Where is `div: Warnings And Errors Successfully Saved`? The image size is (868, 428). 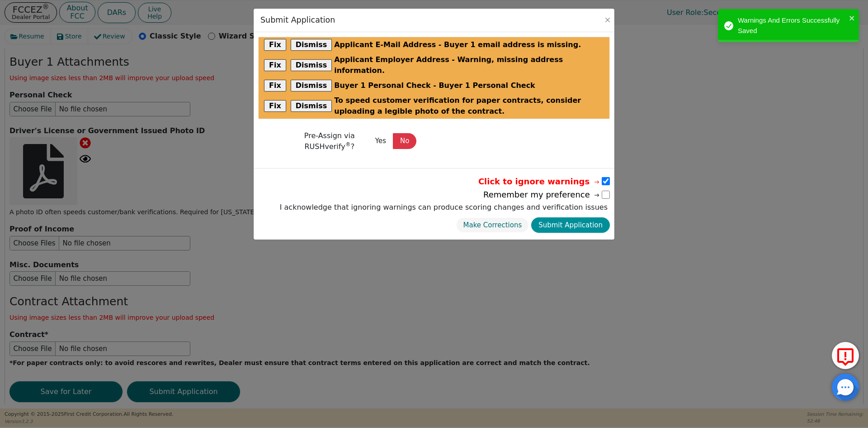
div: Warnings And Errors Successfully Saved is located at coordinates (792, 25).